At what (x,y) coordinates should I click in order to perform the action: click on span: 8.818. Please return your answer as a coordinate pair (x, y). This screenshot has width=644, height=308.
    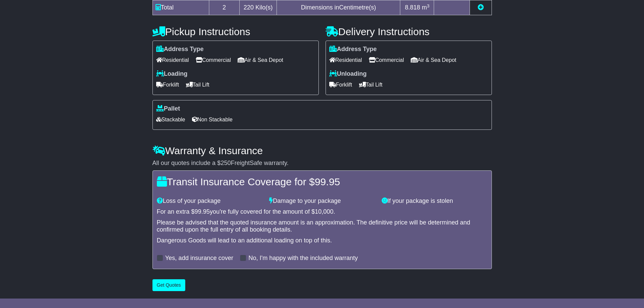
    Looking at the image, I should click on (412, 7).